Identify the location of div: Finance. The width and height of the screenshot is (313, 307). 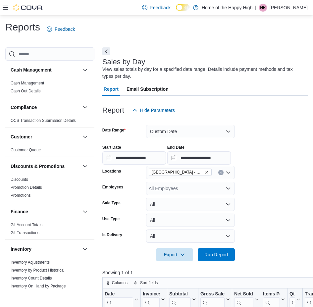
(50, 230).